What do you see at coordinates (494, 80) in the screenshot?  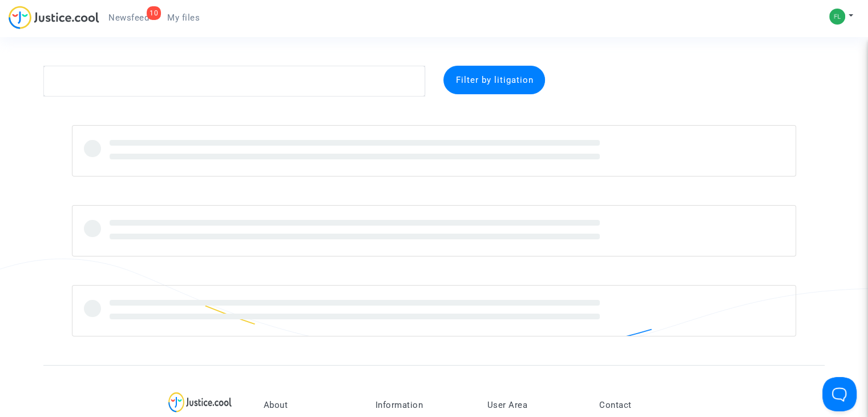 I see `span: Filter by litigation` at bounding box center [494, 80].